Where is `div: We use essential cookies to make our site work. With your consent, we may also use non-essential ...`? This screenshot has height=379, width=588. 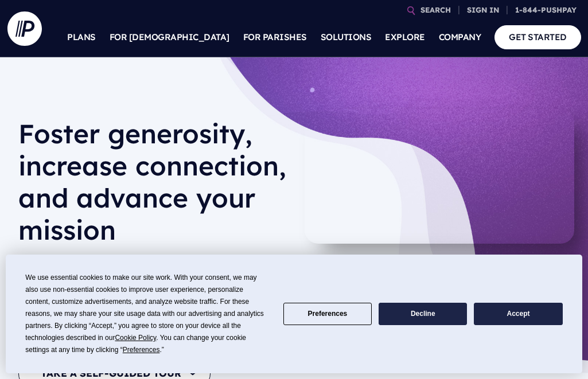 div: We use essential cookies to make our site work. With your consent, we may also use non-essential ... is located at coordinates (147, 313).